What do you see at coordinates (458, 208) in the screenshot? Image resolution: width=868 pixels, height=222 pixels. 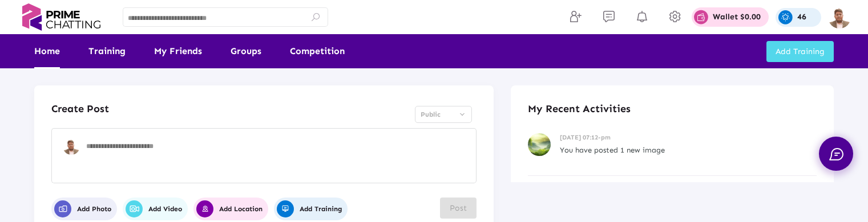 I see `button: Post` at bounding box center [458, 208].